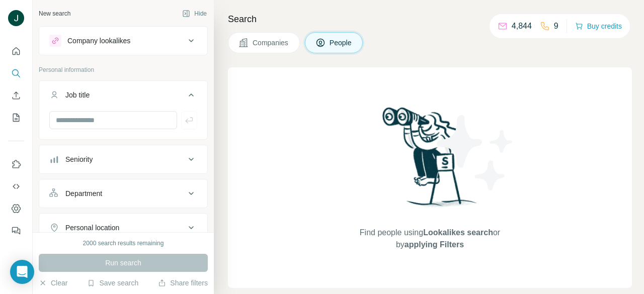 This screenshot has width=644, height=294. I want to click on span: Companies, so click(271, 42).